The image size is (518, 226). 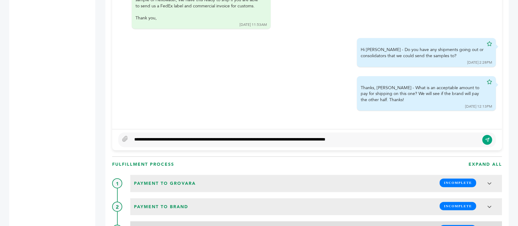 What do you see at coordinates (161, 207) in the screenshot?
I see `span: Payment to brand` at bounding box center [161, 207].